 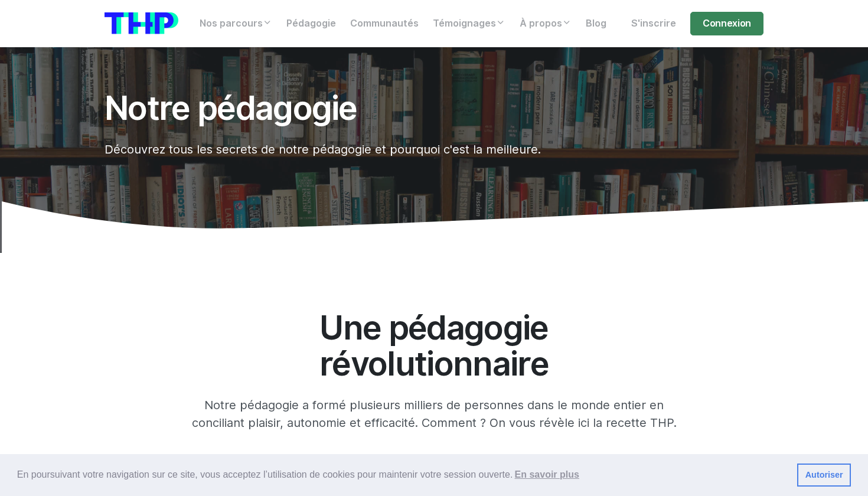 I want to click on a: Connexion, so click(x=727, y=24).